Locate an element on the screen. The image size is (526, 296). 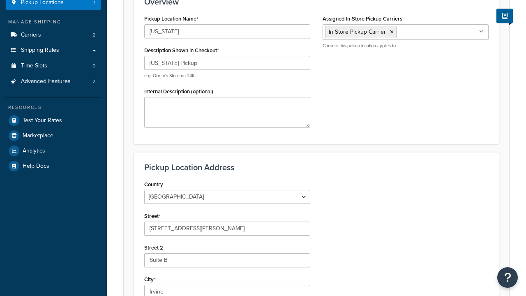
li: Marketplace is located at coordinates (53, 136).